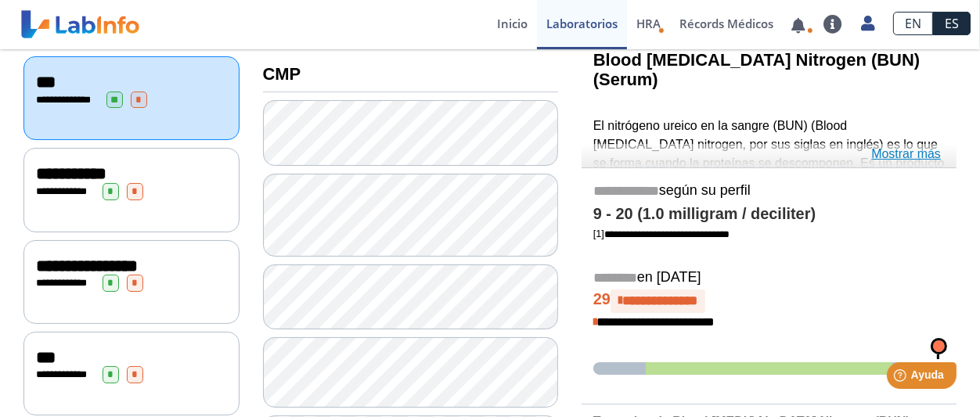 This screenshot has height=417, width=980. What do you see at coordinates (905, 154) in the screenshot?
I see `a: Mostrar más` at bounding box center [905, 154].